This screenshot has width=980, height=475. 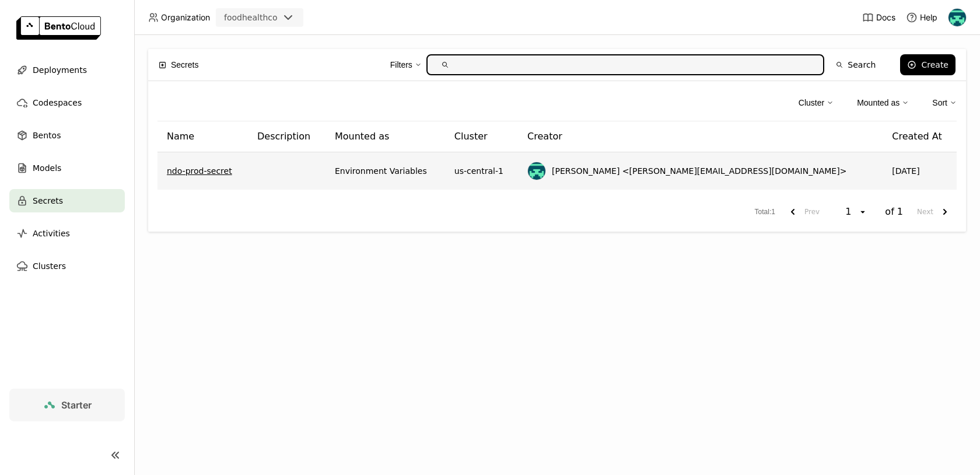 I want to click on button: Create, so click(x=928, y=64).